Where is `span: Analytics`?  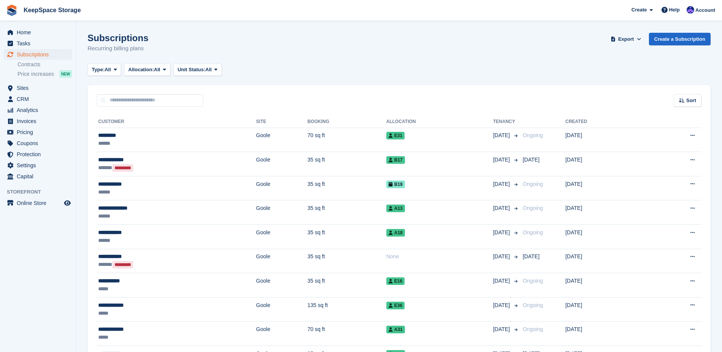 span: Analytics is located at coordinates (40, 110).